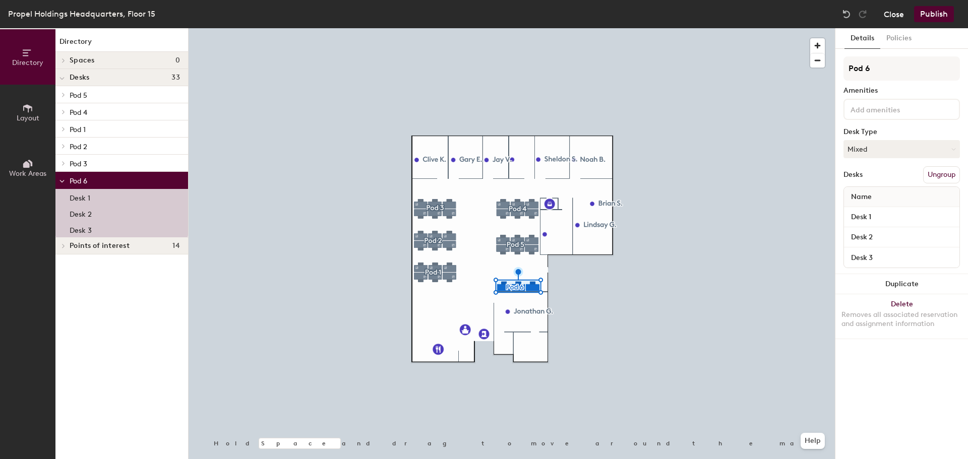 This screenshot has width=968, height=459. Describe the element at coordinates (901, 284) in the screenshot. I see `button: Duplicate` at that location.